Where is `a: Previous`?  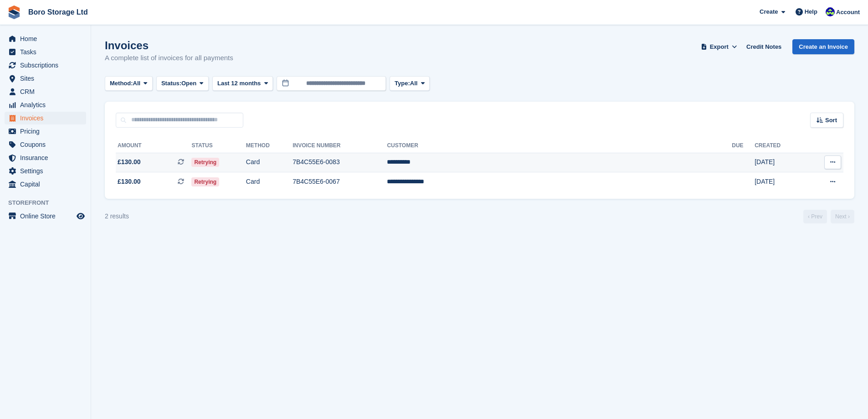 a: Previous is located at coordinates (815, 216).